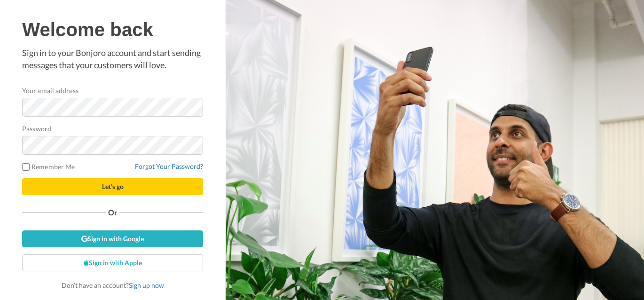 The width and height of the screenshot is (644, 300). I want to click on label: Password, so click(37, 128).